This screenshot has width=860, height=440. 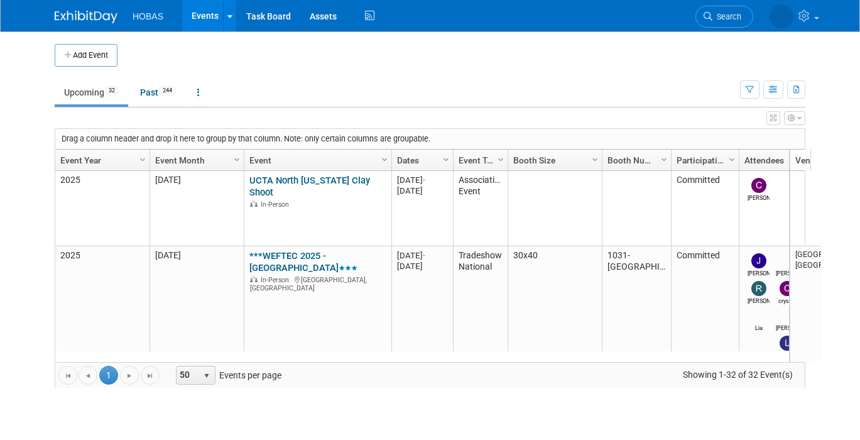 What do you see at coordinates (635, 160) in the screenshot?
I see `a: Booth Number` at bounding box center [635, 160].